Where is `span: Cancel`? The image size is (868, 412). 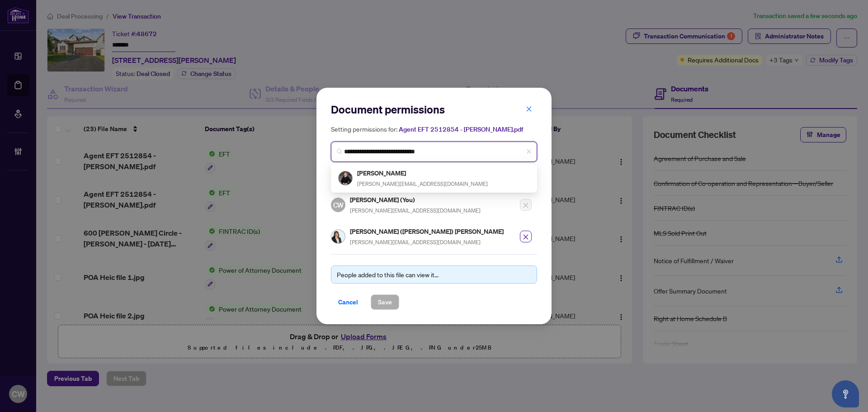
span: Cancel is located at coordinates (348, 302).